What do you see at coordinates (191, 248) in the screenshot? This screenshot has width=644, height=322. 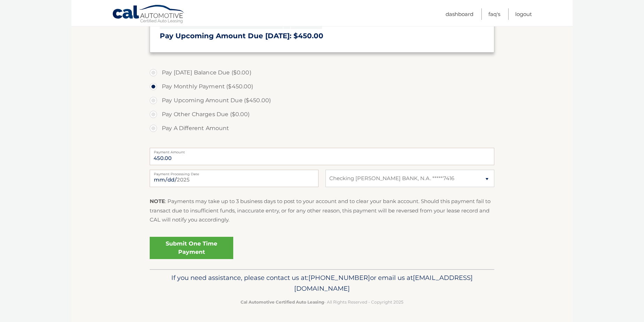 I see `a: Submit One Time Payment` at bounding box center [191, 248].